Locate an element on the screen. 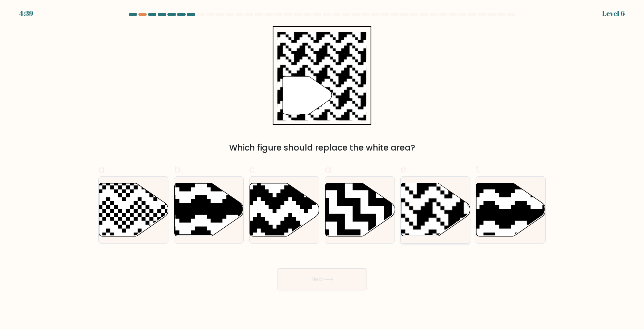  span: e. is located at coordinates (404, 169).